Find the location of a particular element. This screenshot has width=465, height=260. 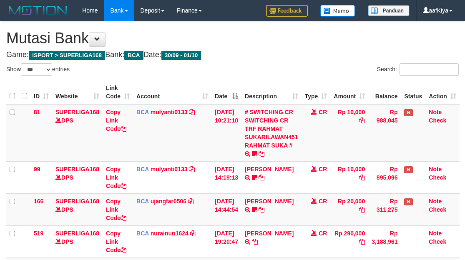

a: Copy HERI SUSANTO to clipboard is located at coordinates (255, 242).